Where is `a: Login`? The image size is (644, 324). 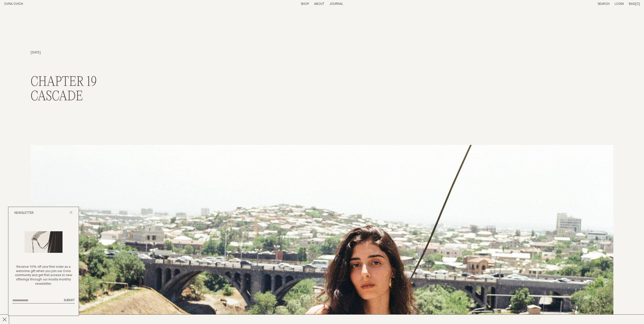
a: Login is located at coordinates (619, 4).